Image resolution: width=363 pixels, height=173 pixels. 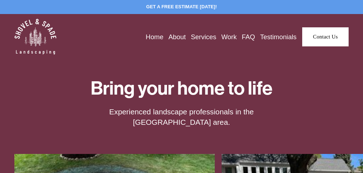 What do you see at coordinates (229, 37) in the screenshot?
I see `a: Work` at bounding box center [229, 37].